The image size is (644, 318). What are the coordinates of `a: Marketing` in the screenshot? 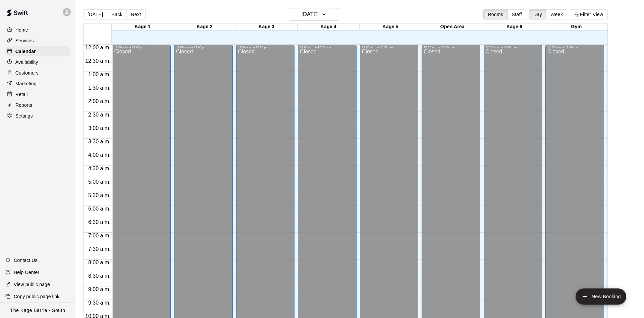 It's located at (38, 84).